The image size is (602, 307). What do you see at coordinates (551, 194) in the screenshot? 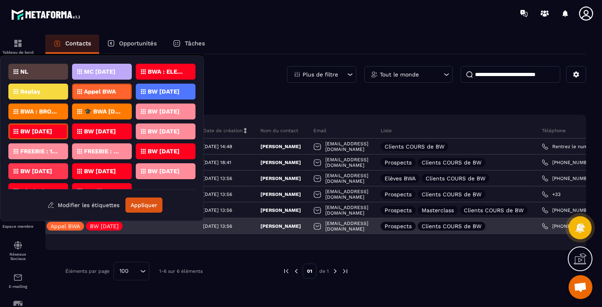
I see `a: +33` at bounding box center [551, 194].